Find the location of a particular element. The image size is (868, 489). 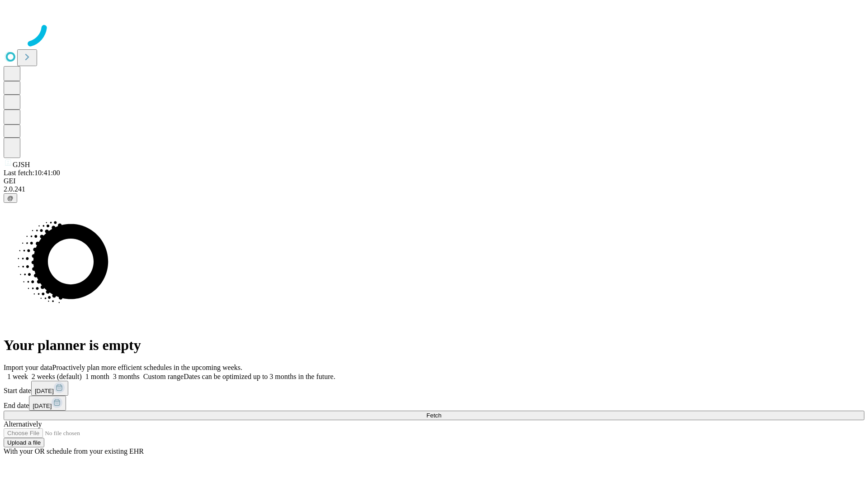

span: Alternatively is located at coordinates (22, 424).